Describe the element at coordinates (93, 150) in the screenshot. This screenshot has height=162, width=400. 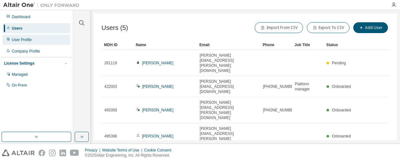
I see `div: Privacy` at that location.